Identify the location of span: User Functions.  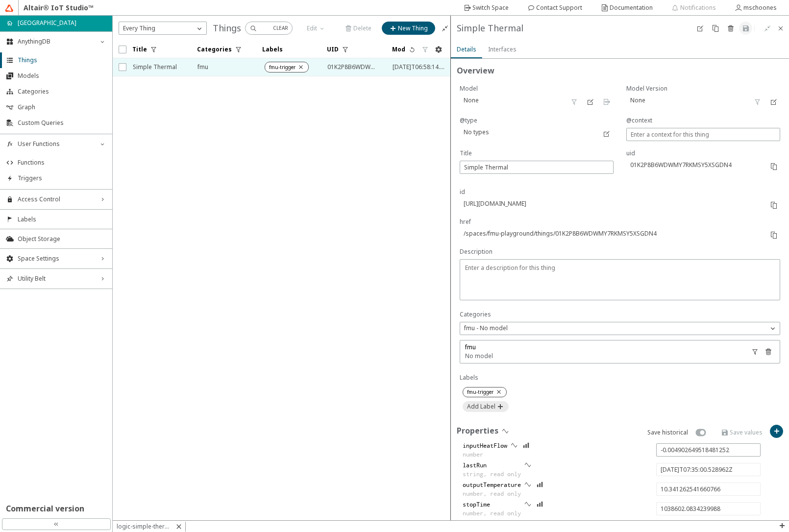
(56, 144).